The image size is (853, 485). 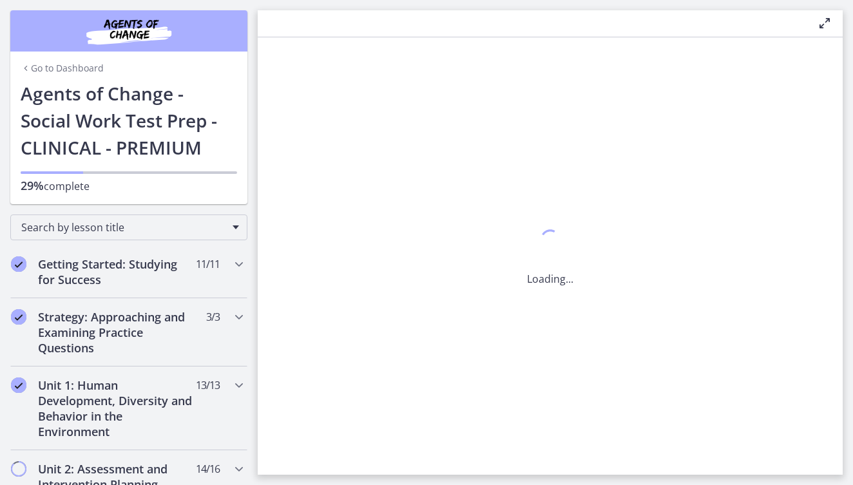 I want to click on span: 29%, so click(x=32, y=185).